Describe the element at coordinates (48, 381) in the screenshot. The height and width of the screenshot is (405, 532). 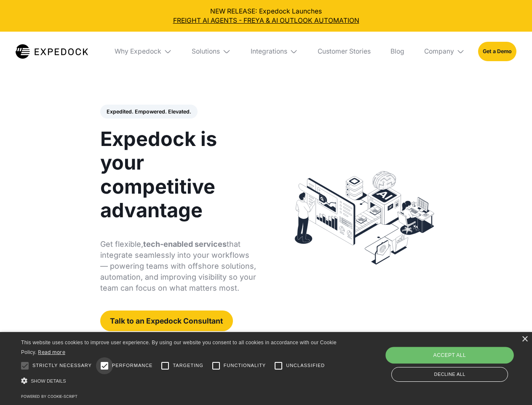
I see `span: Show details` at that location.